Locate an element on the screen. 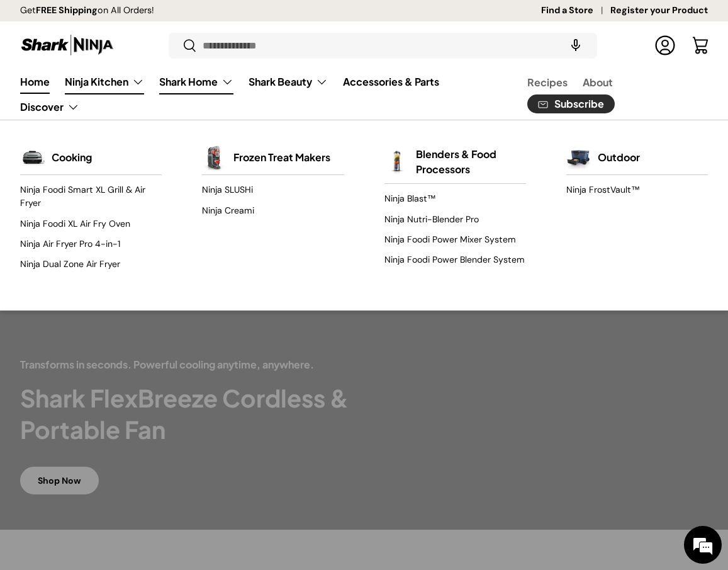 The image size is (728, 570). a: Accessories & Parts is located at coordinates (391, 81).